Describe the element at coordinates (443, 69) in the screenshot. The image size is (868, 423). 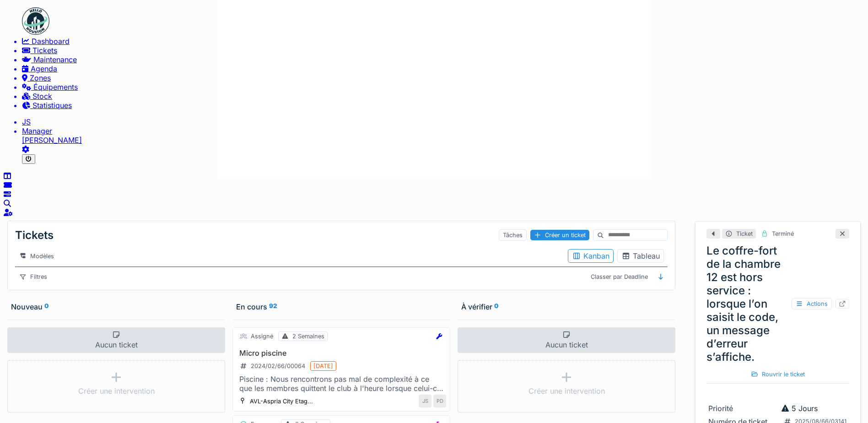
I see `a: Agenda` at that location.